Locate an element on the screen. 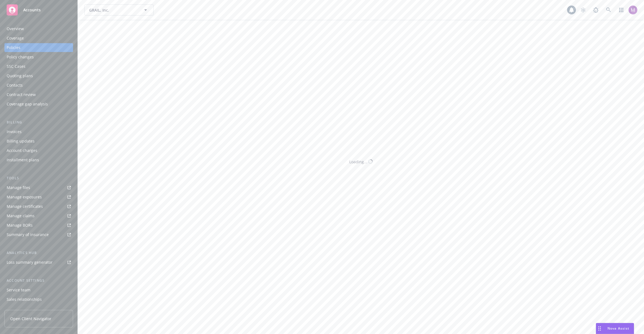 This screenshot has height=334, width=644. a: Contacts is located at coordinates (39, 85).